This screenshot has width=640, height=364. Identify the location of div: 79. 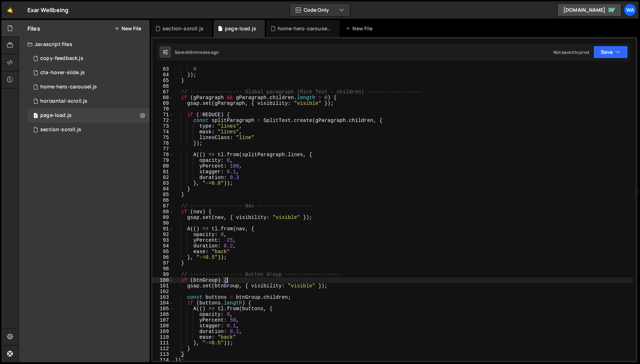
(163, 160).